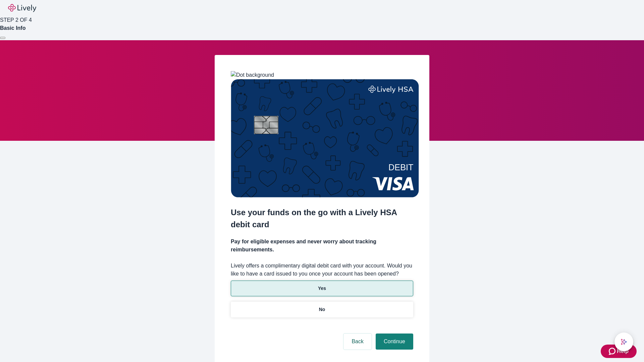  I want to click on p: No, so click(322, 309).